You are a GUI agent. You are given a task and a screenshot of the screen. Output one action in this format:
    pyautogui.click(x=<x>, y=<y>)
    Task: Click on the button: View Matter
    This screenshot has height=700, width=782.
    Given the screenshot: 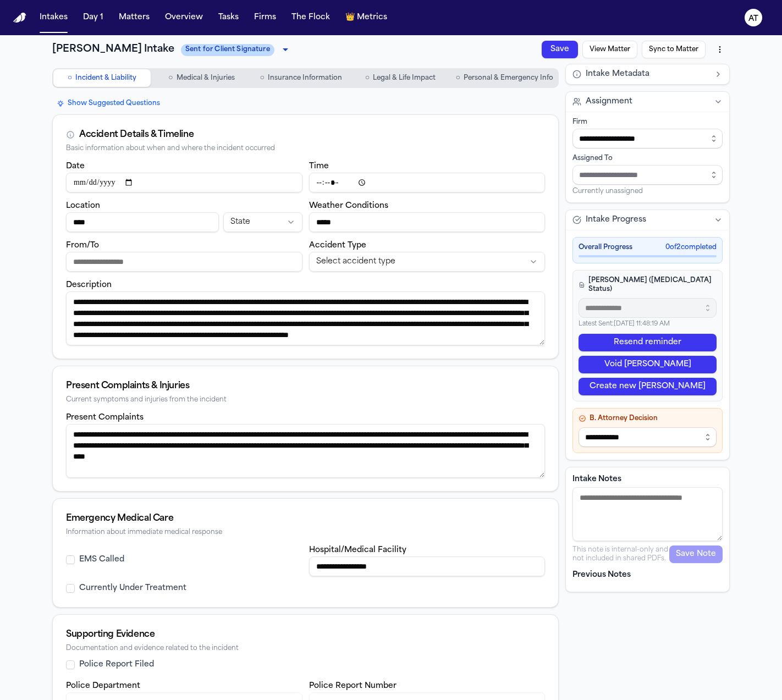 What is the action you would take?
    pyautogui.click(x=610, y=49)
    